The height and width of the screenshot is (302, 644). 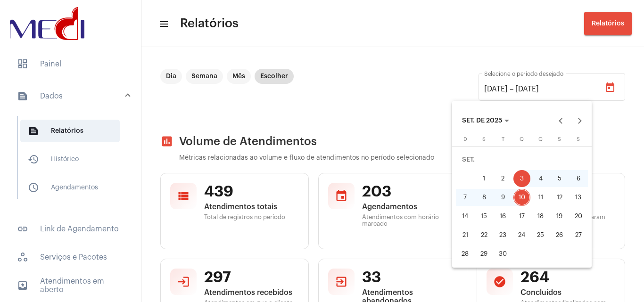 I want to click on div: 14, so click(x=465, y=216).